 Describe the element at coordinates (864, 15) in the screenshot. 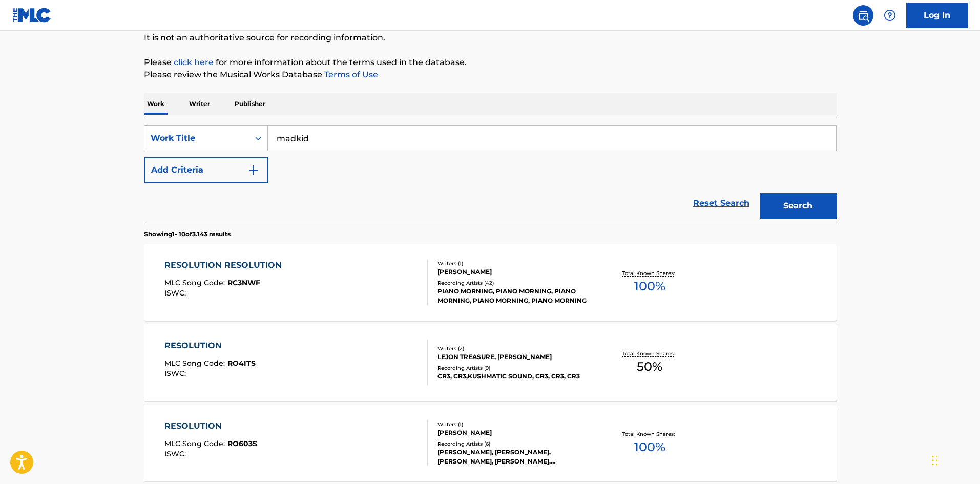

I see `img: search` at that location.